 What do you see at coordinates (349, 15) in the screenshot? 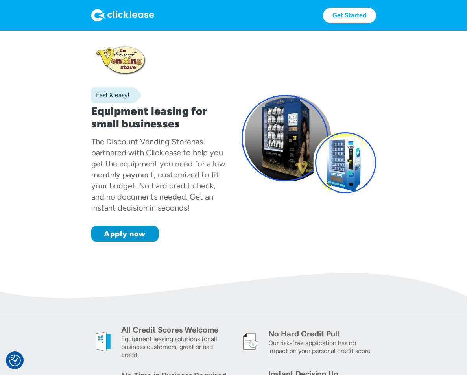
I see `a: Get Started` at bounding box center [349, 15].